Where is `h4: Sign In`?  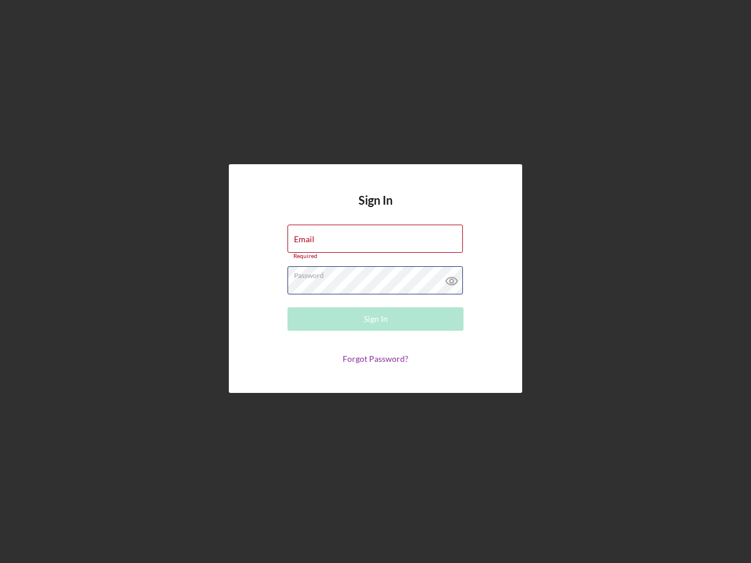 h4: Sign In is located at coordinates (375, 209).